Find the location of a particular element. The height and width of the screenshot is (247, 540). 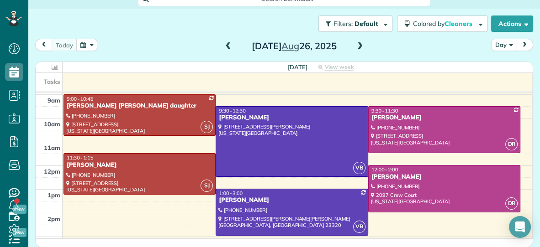

button: next is located at coordinates (524, 45).